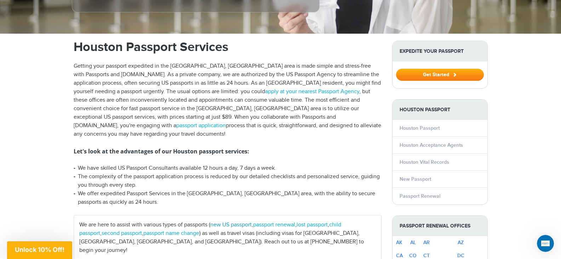 The image size is (561, 259). Describe the element at coordinates (399, 242) in the screenshot. I see `a: AK` at that location.